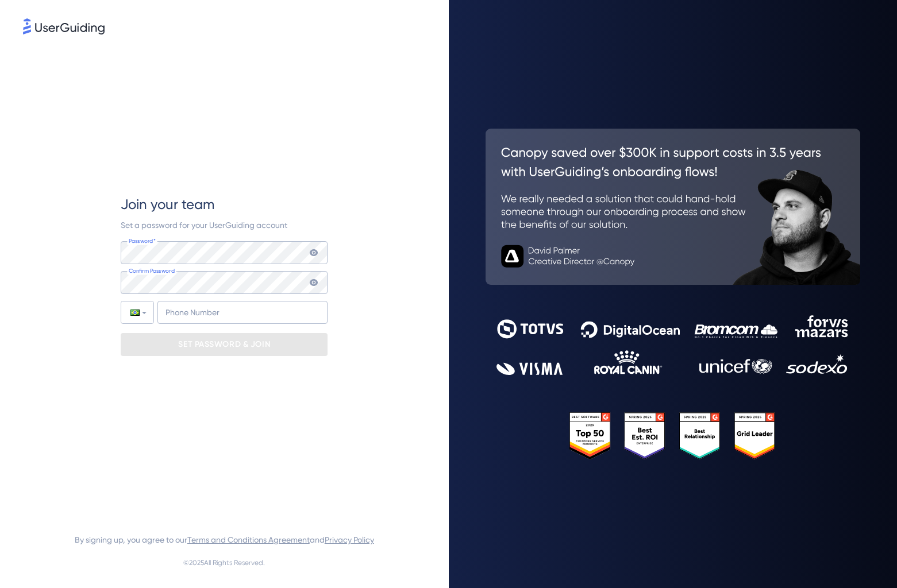  Describe the element at coordinates (224, 345) in the screenshot. I see `p: SET PASSWORD & JOIN` at that location.